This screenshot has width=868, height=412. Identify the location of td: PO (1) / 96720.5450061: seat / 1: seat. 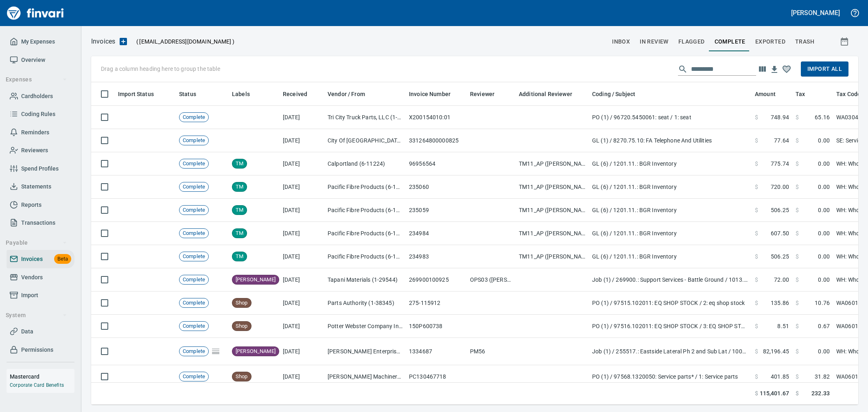
(670, 117).